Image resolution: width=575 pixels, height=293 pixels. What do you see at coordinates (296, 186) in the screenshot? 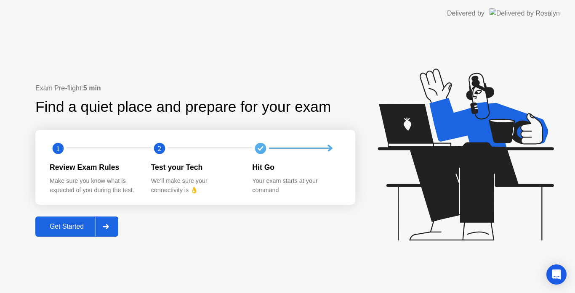
I see `div: Your exam starts at your command` at bounding box center [296, 186].